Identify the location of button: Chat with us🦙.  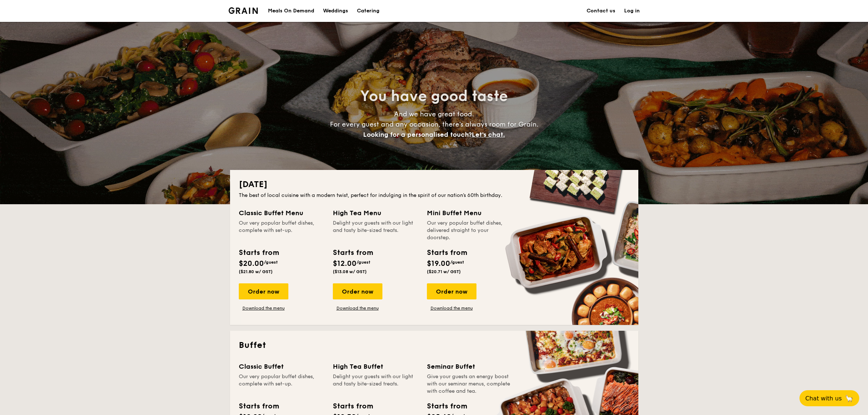
(830, 398).